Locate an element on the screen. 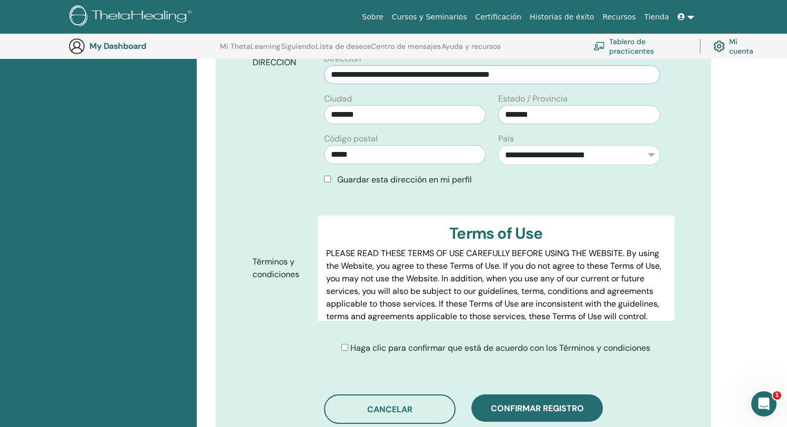 This screenshot has height=427, width=787. img: logo.png is located at coordinates (132, 17).